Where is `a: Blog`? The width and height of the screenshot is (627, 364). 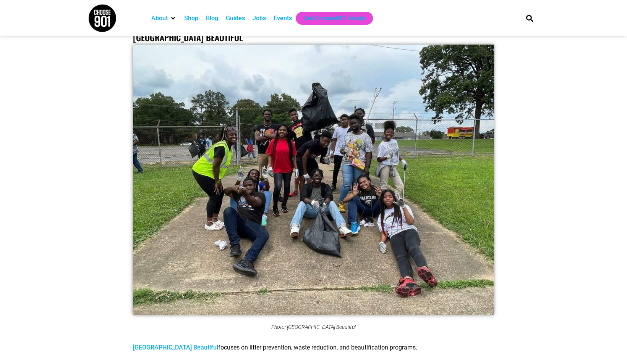
a: Blog is located at coordinates (212, 18).